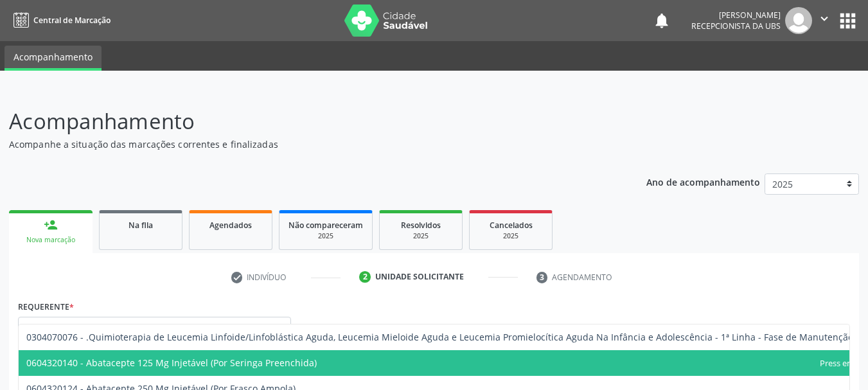 The height and width of the screenshot is (390, 868). Describe the element at coordinates (52, 58) in the screenshot. I see `a: Acompanhamento` at that location.